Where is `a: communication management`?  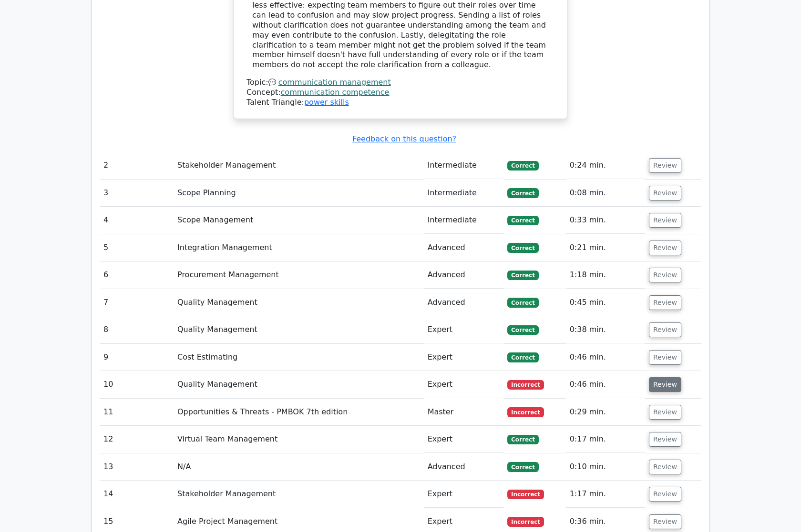
a: communication management is located at coordinates (335, 82).